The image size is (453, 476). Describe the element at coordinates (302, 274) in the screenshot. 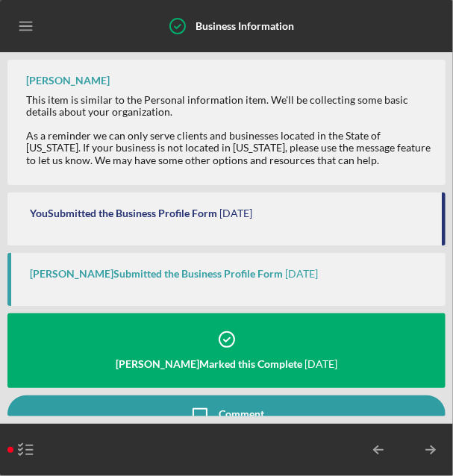

I see `time: 2025-08-27 15:25` at that location.